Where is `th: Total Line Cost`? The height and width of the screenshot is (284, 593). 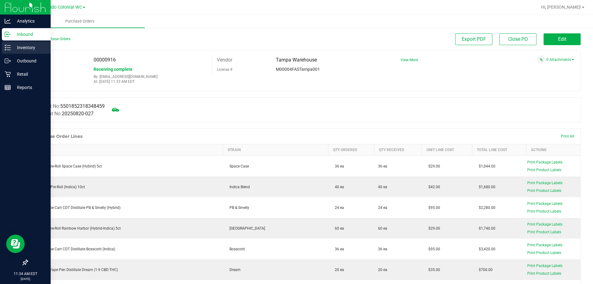
th: Total Line Cost is located at coordinates (499, 150).